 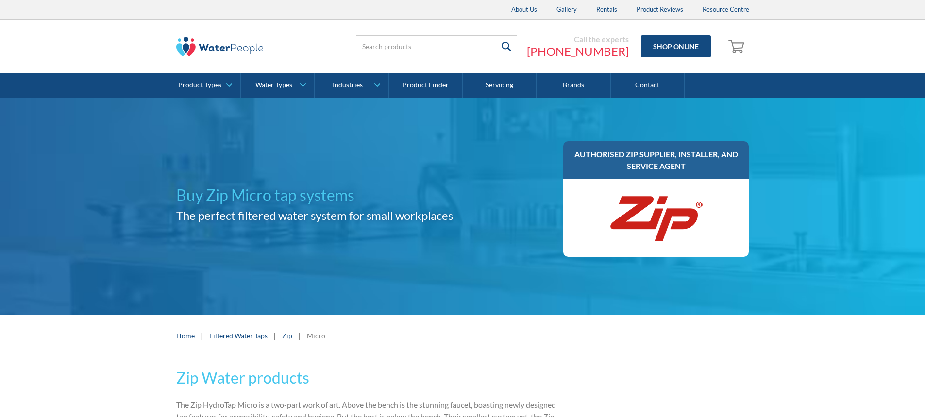 I want to click on h3: AUTHORISED ZIP SUPPLIER, INSTALLER, AND SERVICE AGENT, so click(x=656, y=160).